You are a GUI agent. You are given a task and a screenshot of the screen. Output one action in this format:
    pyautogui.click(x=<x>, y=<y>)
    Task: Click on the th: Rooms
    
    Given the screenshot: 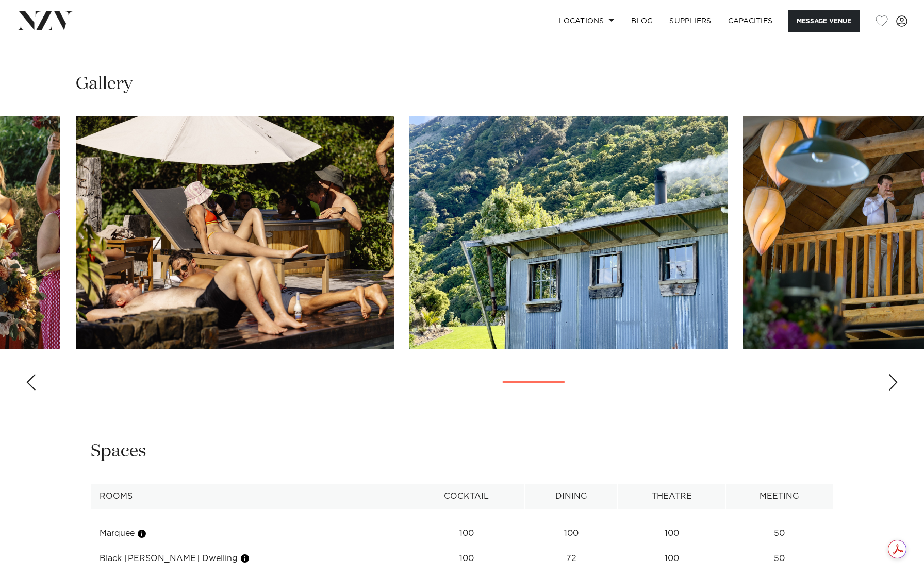 What is the action you would take?
    pyautogui.click(x=249, y=496)
    